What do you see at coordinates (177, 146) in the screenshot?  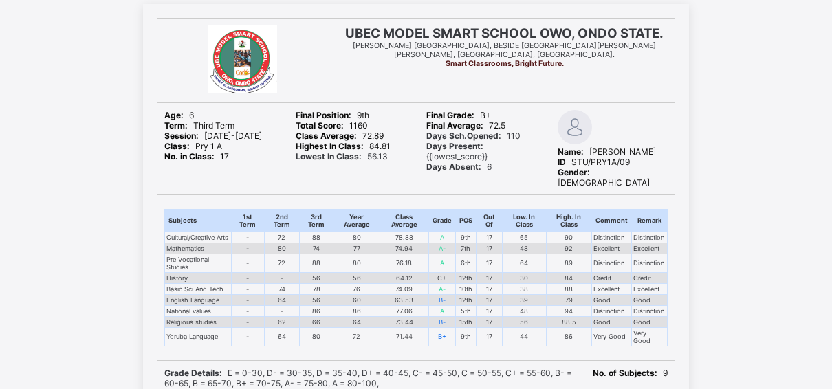 I see `b: Class:` at bounding box center [177, 146].